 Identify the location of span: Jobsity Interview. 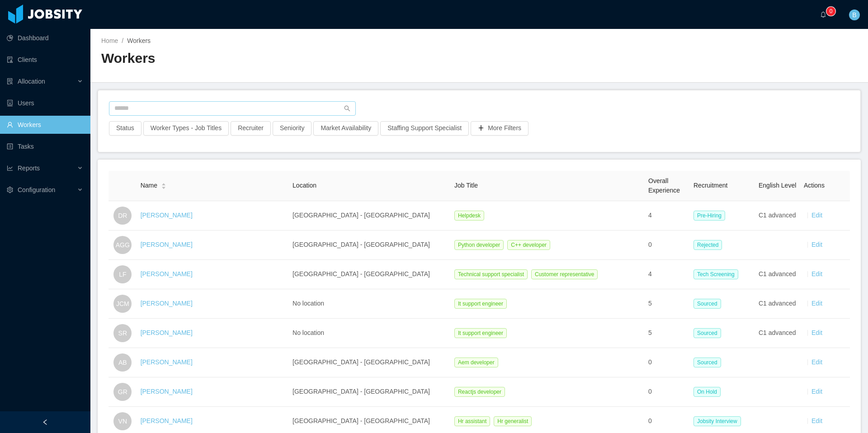
(717, 421).